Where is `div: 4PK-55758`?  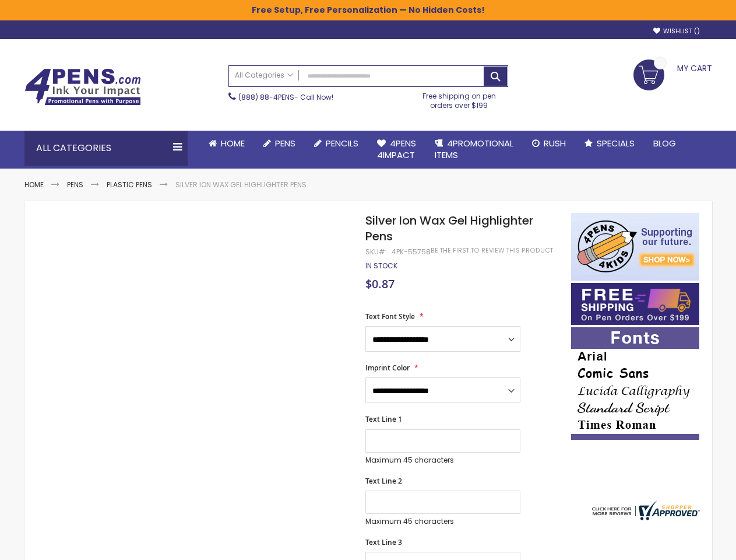
div: 4PK-55758 is located at coordinates (411, 252).